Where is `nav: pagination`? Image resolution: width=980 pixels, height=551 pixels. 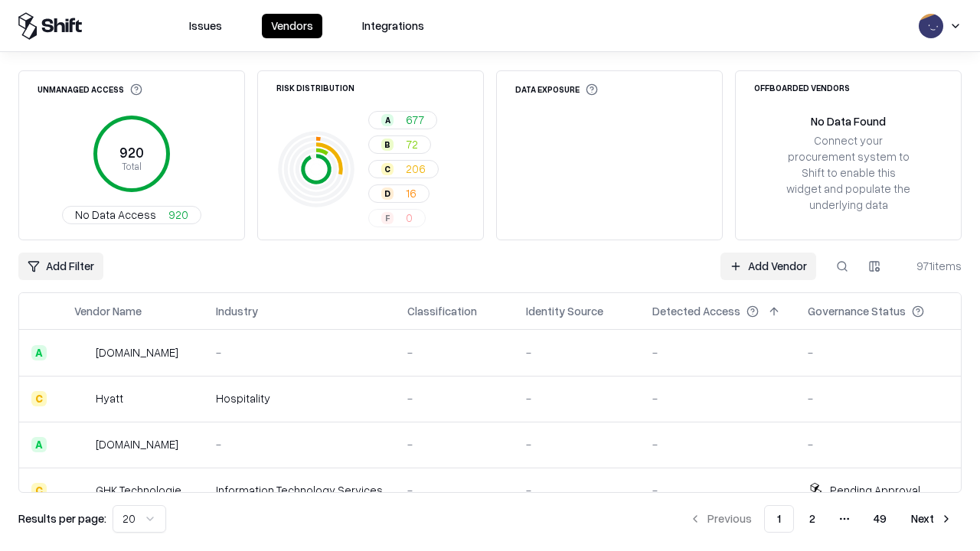 nav: pagination is located at coordinates (821, 519).